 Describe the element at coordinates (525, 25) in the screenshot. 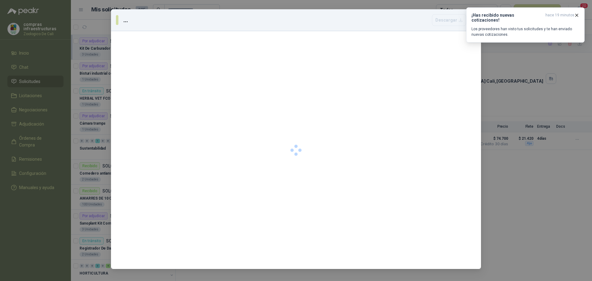

I see `button: ¡Has recibido nuevas cotizaciones!hace 19 minutos Los proveedores han visto tus solicitudes y te ...` at that location.